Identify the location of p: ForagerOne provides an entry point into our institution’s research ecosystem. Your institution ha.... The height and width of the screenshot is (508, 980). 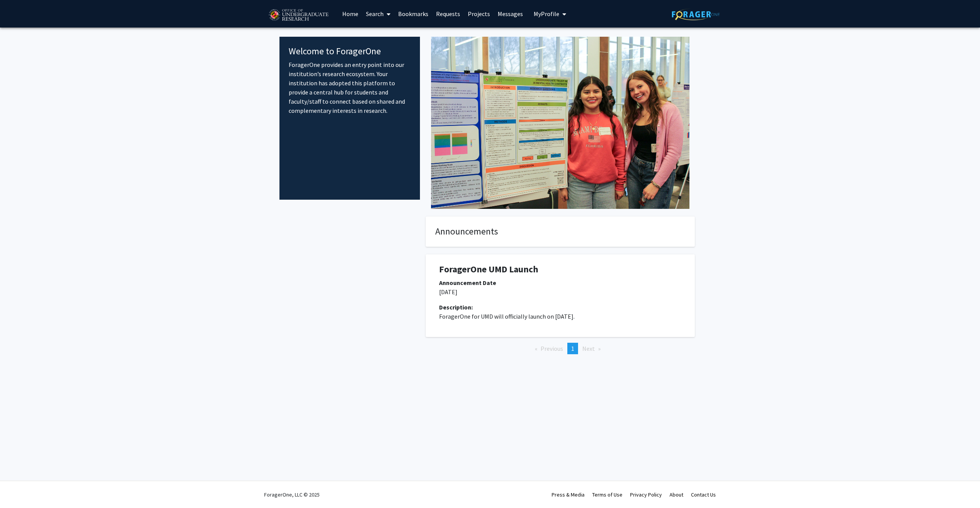
(350, 87).